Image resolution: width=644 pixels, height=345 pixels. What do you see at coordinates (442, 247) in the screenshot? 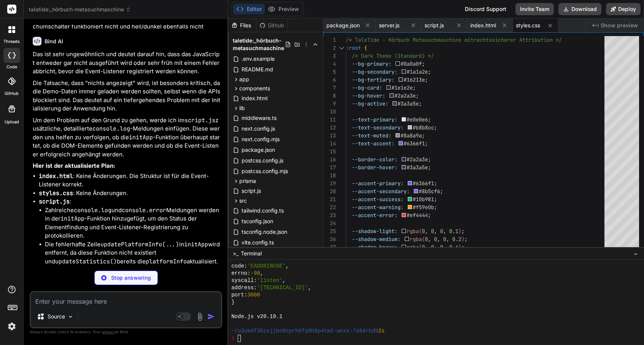
I see `span: 0` at bounding box center [442, 247].